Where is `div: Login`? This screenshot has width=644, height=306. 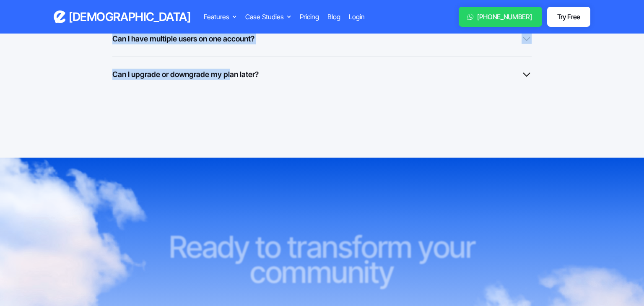 div: Login is located at coordinates (357, 16).